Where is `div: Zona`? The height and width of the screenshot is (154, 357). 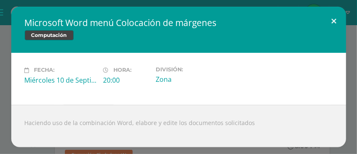
div: Zona is located at coordinates (192, 79).